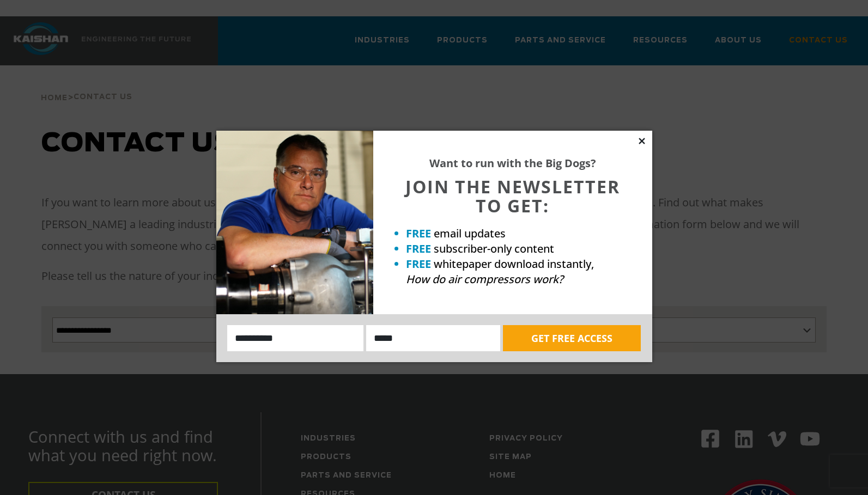 The height and width of the screenshot is (495, 868). What do you see at coordinates (484, 279) in the screenshot?
I see `em: How do air compressors work?` at bounding box center [484, 279].